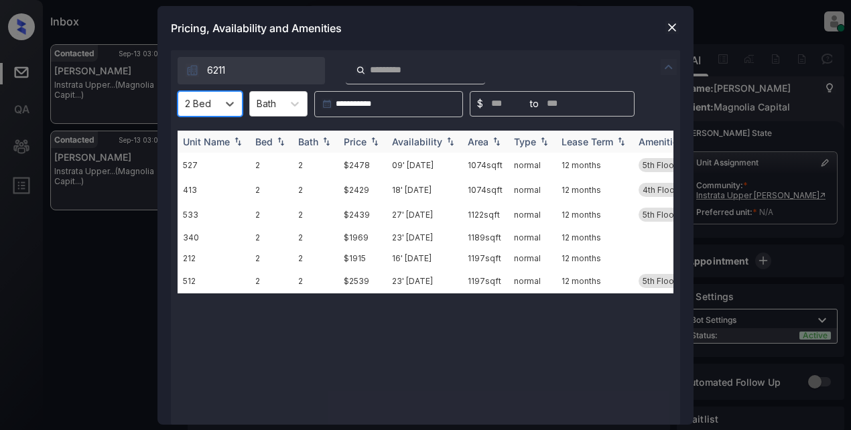 This screenshot has height=430, width=851. Describe the element at coordinates (587, 141) in the screenshot. I see `div: Lease Term` at that location.